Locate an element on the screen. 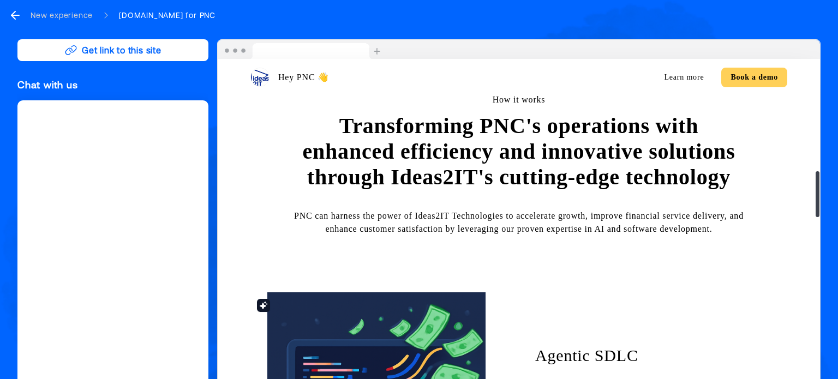 The height and width of the screenshot is (379, 838). button: Get link to this site is located at coordinates (113, 50).